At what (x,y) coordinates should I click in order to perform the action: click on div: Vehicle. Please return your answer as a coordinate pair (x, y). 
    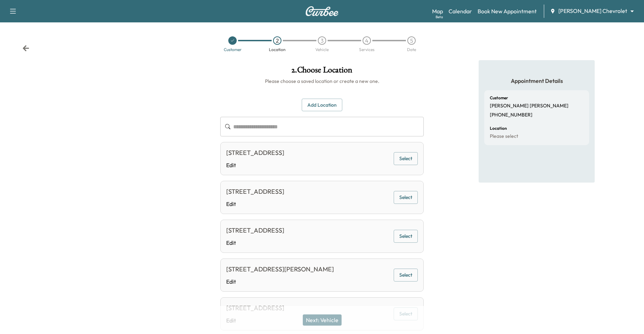
    Looking at the image, I should click on (322, 50).